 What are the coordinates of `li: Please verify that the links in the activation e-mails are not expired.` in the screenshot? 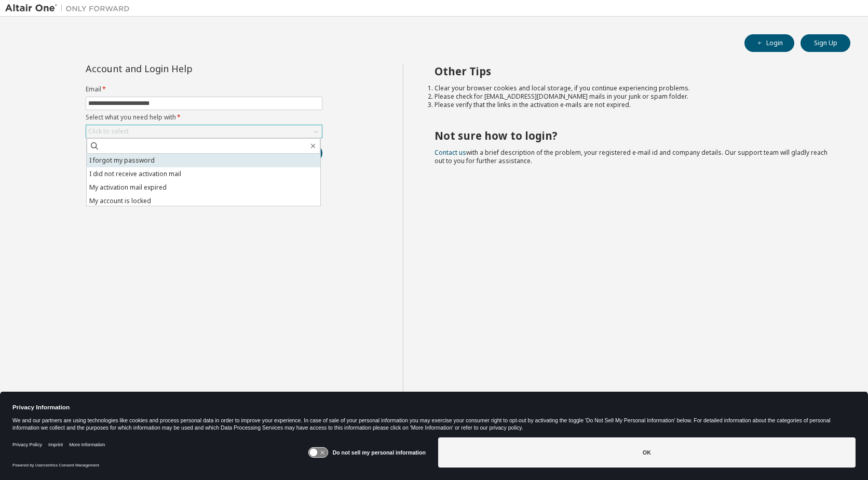 It's located at (633, 105).